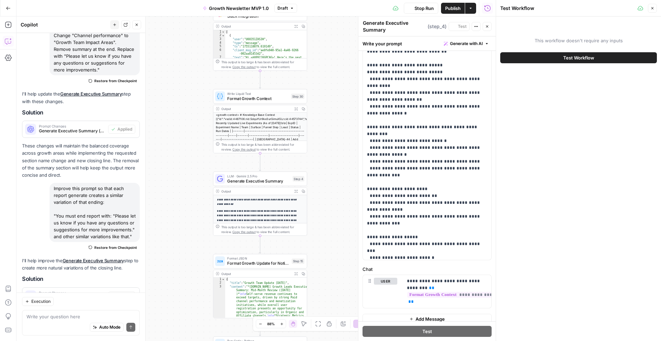 The height and width of the screenshot is (341, 661). I want to click on span: Slack Integration, so click(257, 16).